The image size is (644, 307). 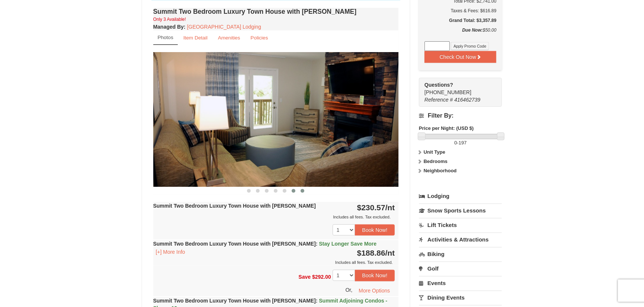 What do you see at coordinates (460, 11) in the screenshot?
I see `div: Taxes & Fees: $616.89` at bounding box center [460, 11].